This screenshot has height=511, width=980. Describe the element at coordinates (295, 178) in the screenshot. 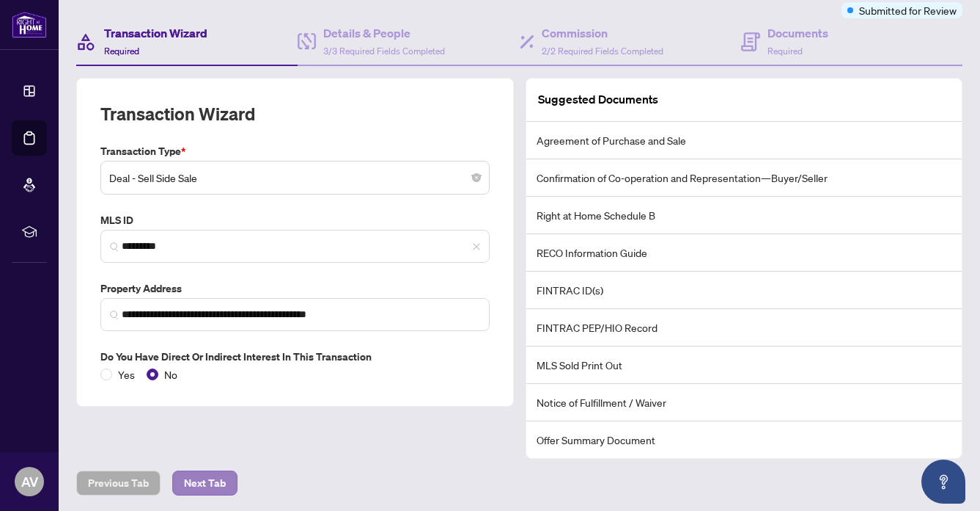

I see `span: Deal - Sell Side Sale` at that location.